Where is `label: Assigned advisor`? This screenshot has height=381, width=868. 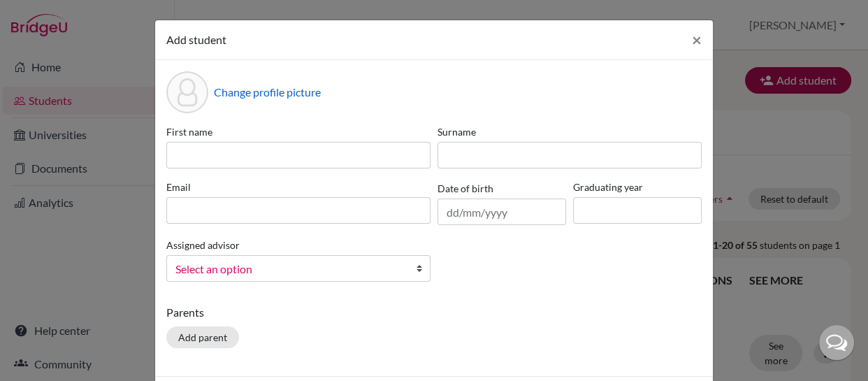 label: Assigned advisor is located at coordinates (202, 245).